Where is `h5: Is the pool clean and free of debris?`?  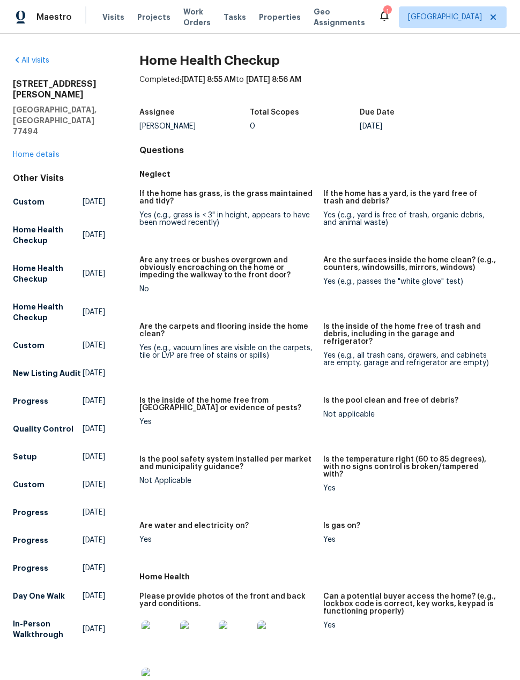 h5: Is the pool clean and free of debris? is located at coordinates (391, 401).